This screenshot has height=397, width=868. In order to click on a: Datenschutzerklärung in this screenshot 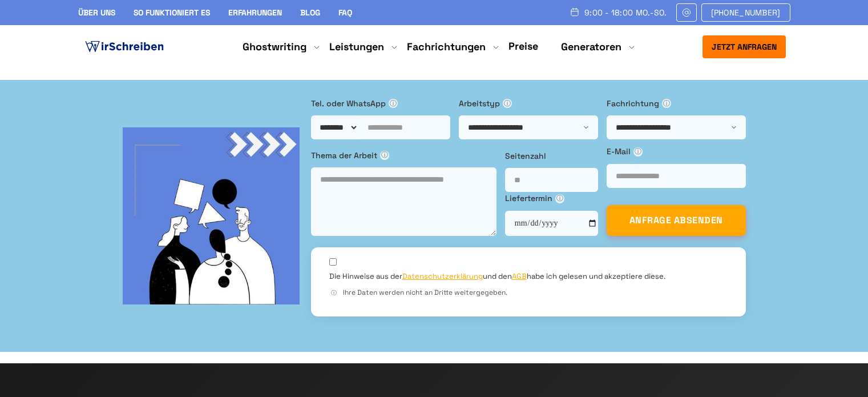, I will do `click(442, 276)`.